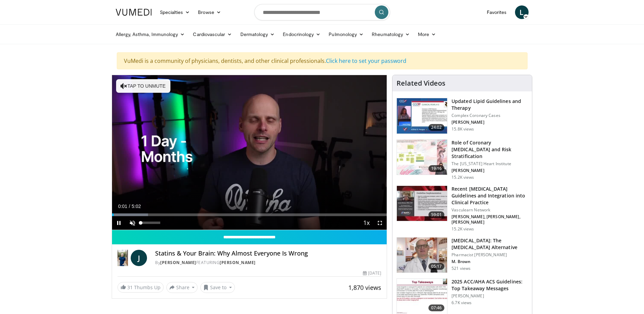  What do you see at coordinates (210, 12) in the screenshot?
I see `a: Browse` at bounding box center [210, 12].